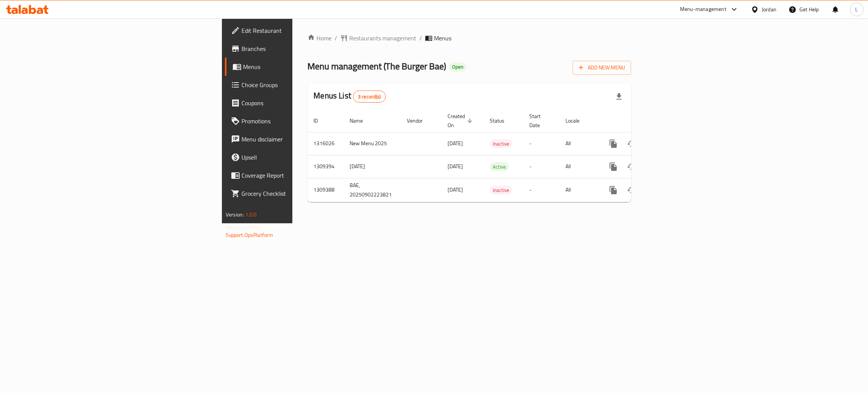 This screenshot has width=868, height=393. I want to click on nav: breadcrumb, so click(469, 38).